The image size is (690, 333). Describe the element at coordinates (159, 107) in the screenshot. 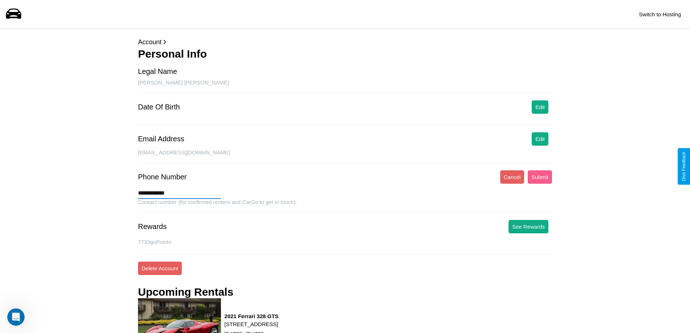

I see `div: Date Of Birth` at that location.